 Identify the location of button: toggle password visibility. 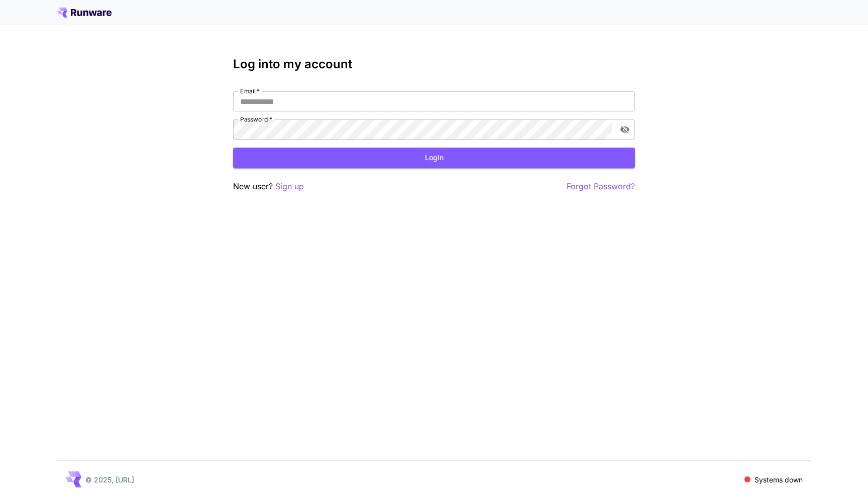
(625, 130).